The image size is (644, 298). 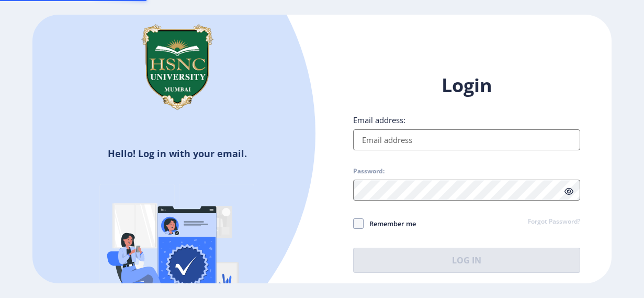 I want to click on label: Email address:, so click(x=379, y=120).